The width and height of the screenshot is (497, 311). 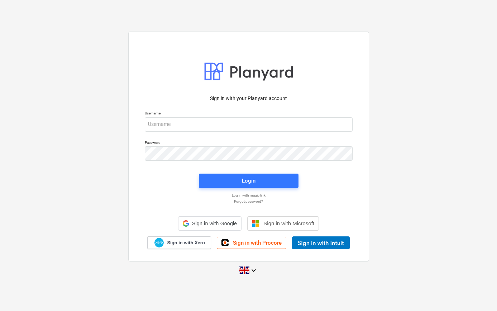 I want to click on p: Forgot password?, so click(x=249, y=201).